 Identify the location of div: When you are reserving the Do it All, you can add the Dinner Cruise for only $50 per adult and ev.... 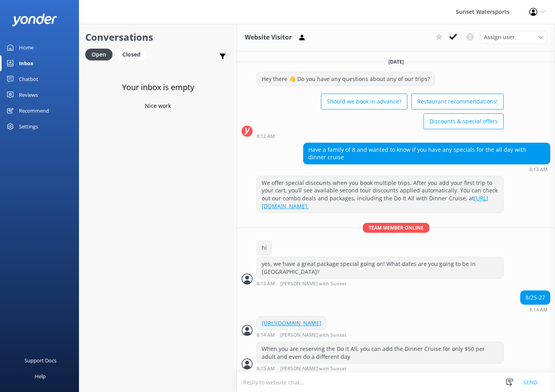
(380, 352).